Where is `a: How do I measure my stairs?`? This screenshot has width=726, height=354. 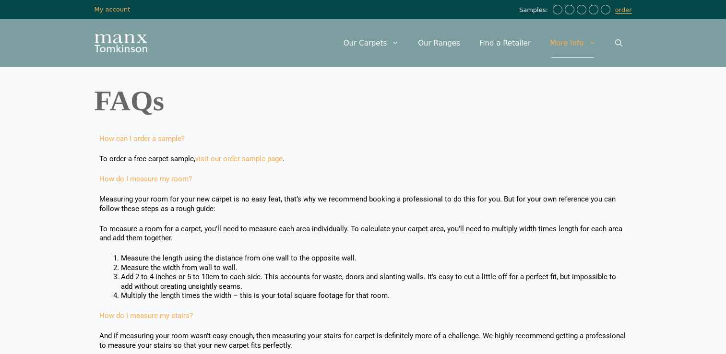
a: How do I measure my stairs? is located at coordinates (146, 316).